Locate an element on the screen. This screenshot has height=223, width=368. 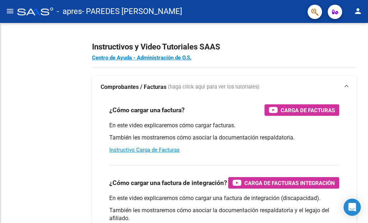
div: Open Intercom Messenger is located at coordinates (352, 208).